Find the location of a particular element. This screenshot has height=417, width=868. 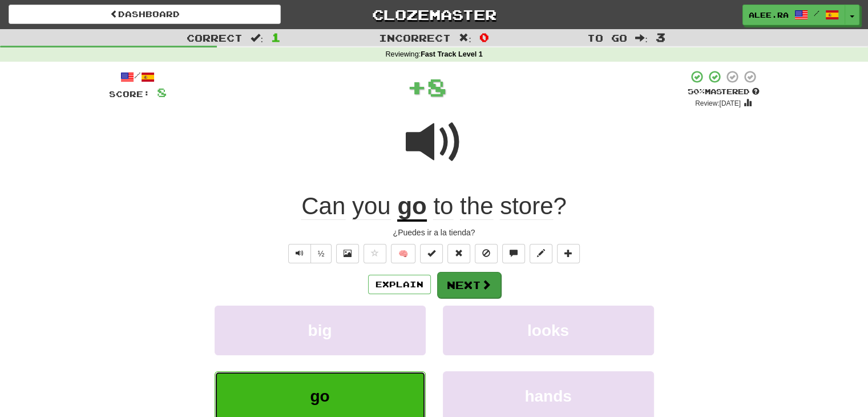

button: Add to collection (alt+a) is located at coordinates (568, 254).